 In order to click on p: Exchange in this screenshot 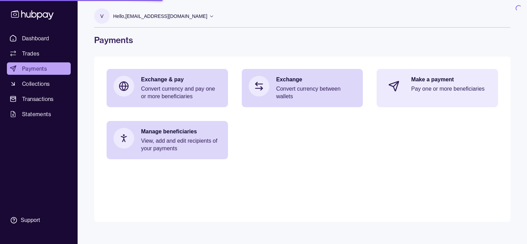, I will do `click(316, 80)`.